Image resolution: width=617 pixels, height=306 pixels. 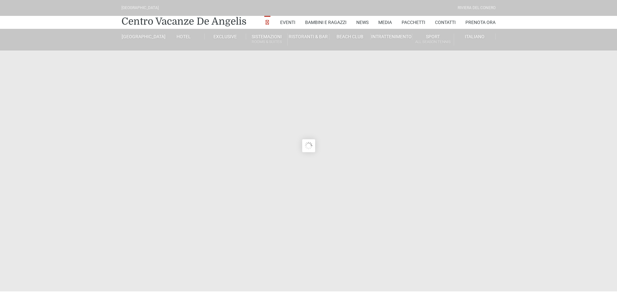 What do you see at coordinates (445, 22) in the screenshot?
I see `a: Contatti` at bounding box center [445, 22].